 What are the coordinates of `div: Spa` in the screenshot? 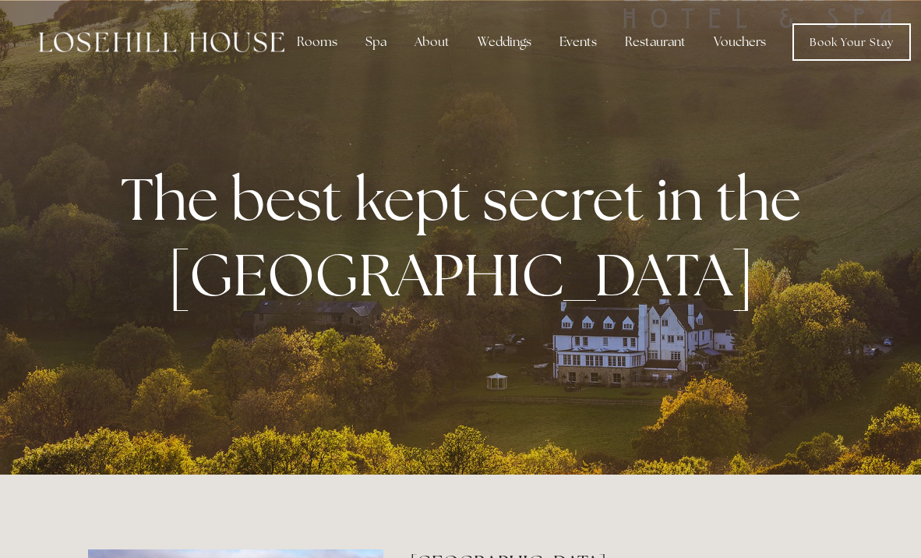 It's located at (376, 42).